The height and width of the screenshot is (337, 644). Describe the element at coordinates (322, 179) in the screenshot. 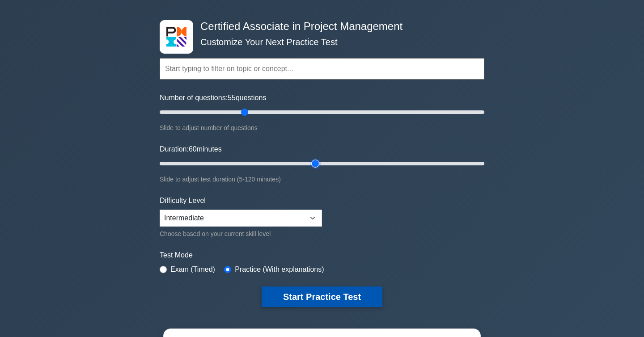

I see `div: Slide to adjust test duration (5-120 minutes)` at that location.